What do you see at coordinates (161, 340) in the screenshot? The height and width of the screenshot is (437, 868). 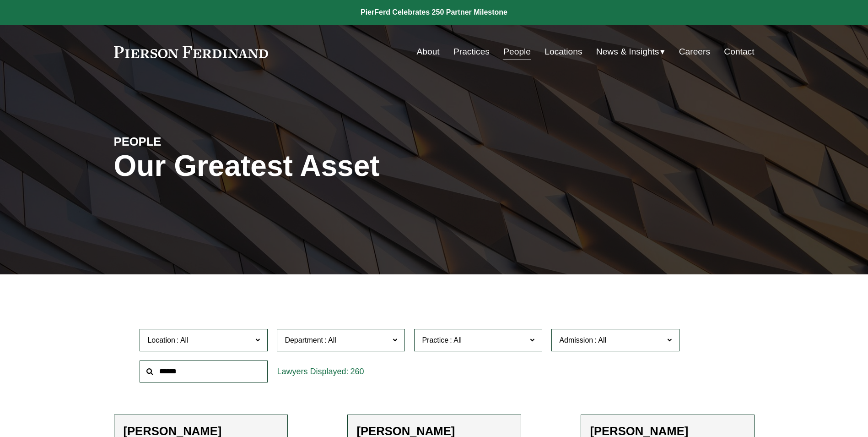 I see `span: Location` at bounding box center [161, 340].